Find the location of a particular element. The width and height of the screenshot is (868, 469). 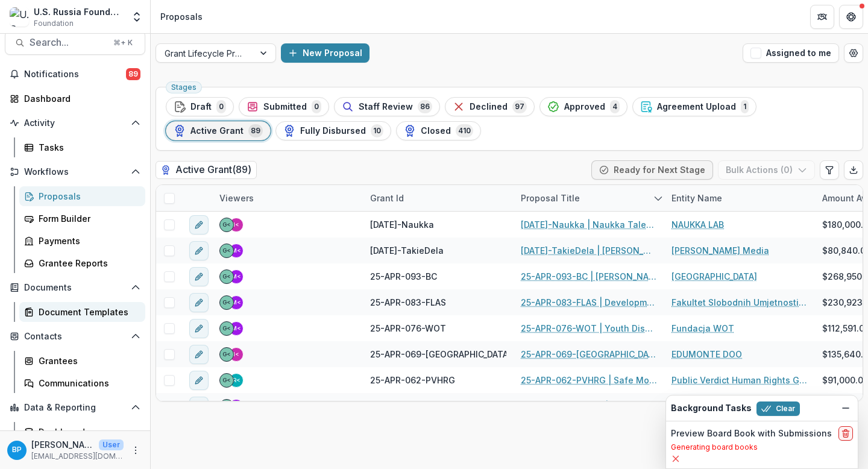

button: Staff Review86 is located at coordinates (387, 107).